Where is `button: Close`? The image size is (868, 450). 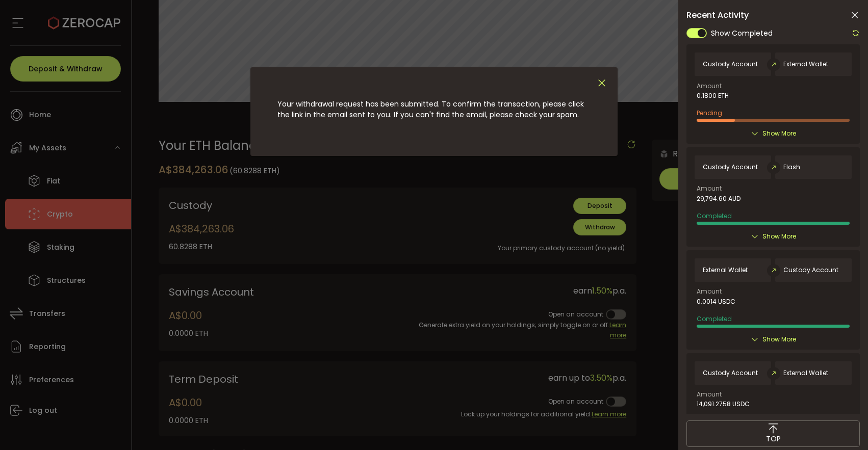
button: Close is located at coordinates (602, 83).